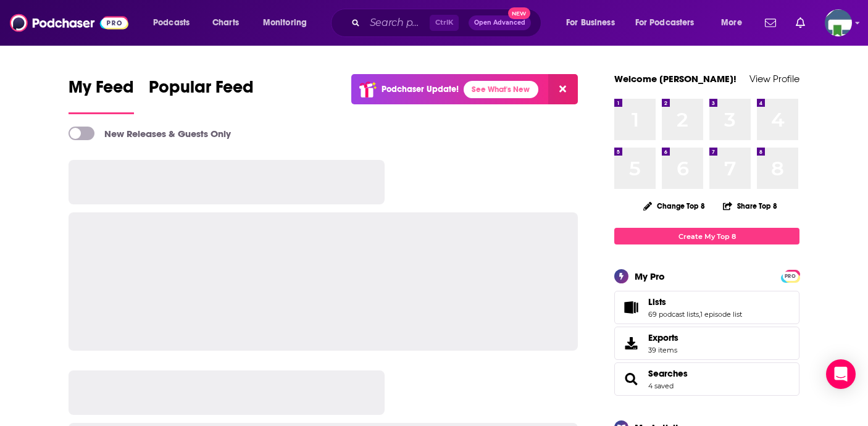 This screenshot has width=868, height=426. What do you see at coordinates (663, 351) in the screenshot?
I see `span: 39 items` at bounding box center [663, 351].